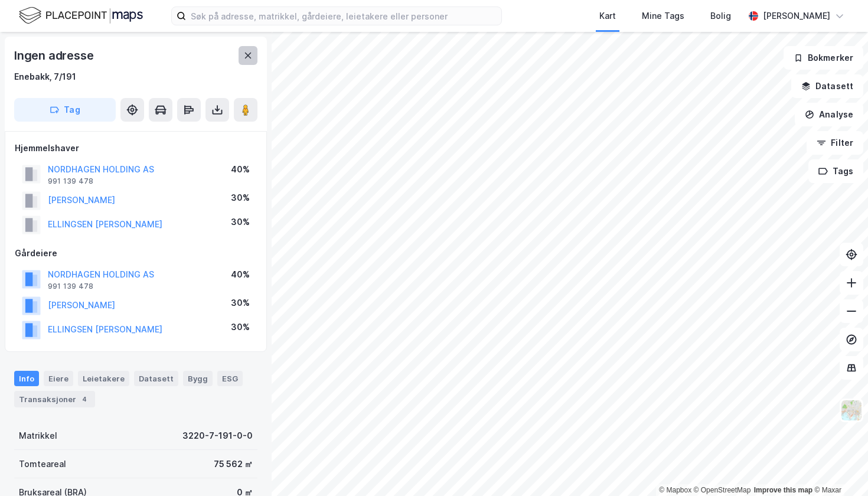 The image size is (868, 496). I want to click on div: Matrikkel, so click(38, 435).